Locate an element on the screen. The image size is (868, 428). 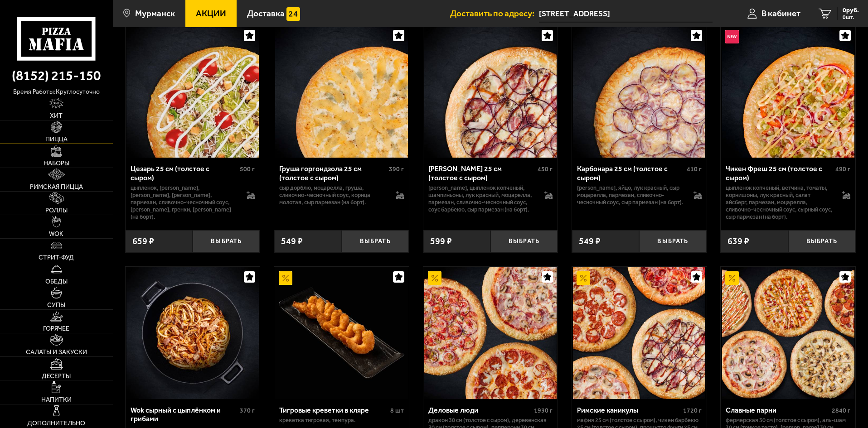
span: 1720 г is located at coordinates (692, 410).